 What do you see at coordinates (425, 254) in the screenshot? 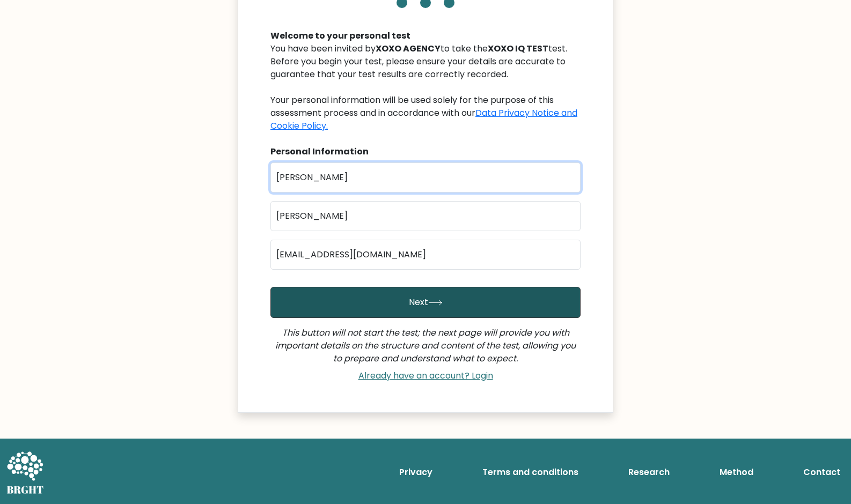
I see `input: Email` at bounding box center [425, 254].